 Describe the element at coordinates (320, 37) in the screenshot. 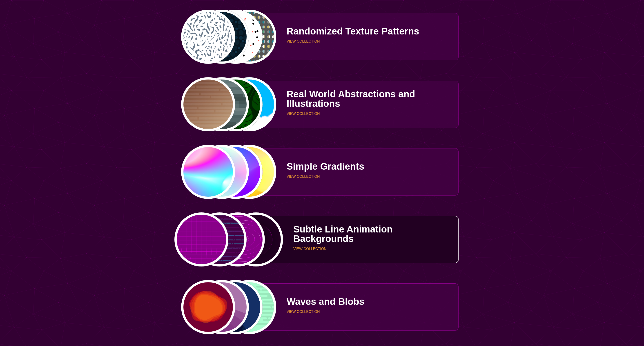

I see `a: gray texture pattern on whitenavy blue bubbles fill backgroundblack and red spatter drops on whit...` at that location.